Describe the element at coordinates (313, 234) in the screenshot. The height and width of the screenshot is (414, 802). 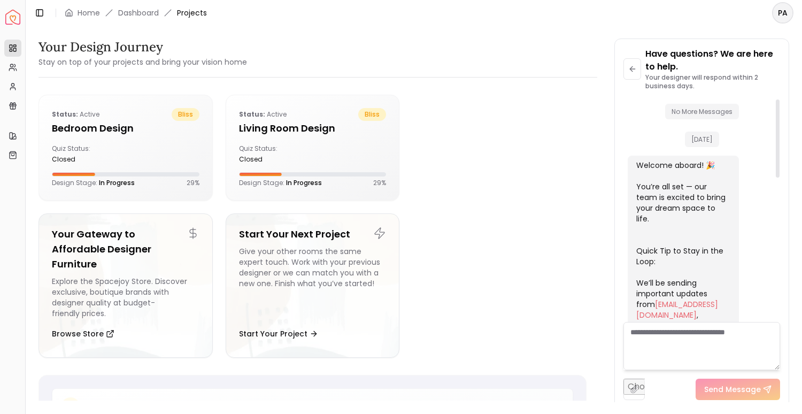
I see `h5: Start Your Next Project` at that location.